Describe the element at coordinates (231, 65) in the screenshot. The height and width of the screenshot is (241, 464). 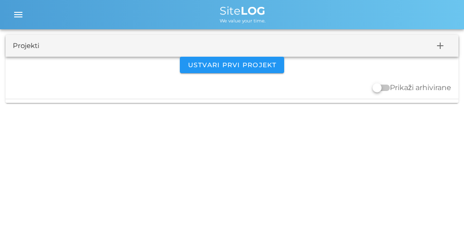
I see `button: Ustvari prvi projekt` at that location.